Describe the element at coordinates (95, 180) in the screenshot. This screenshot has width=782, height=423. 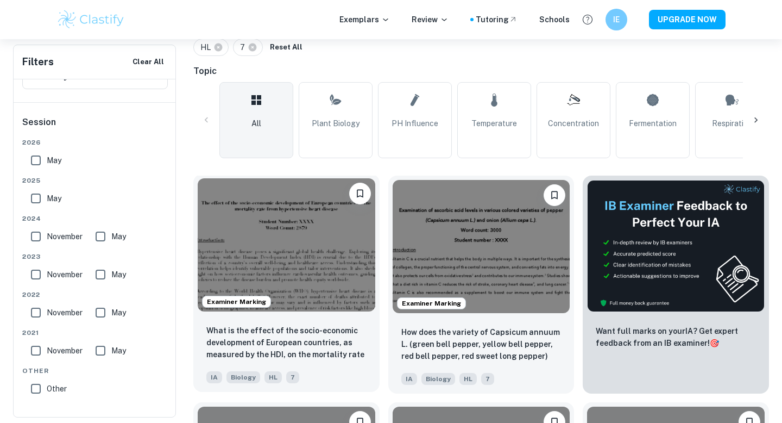
I see `span: 2025` at that location.